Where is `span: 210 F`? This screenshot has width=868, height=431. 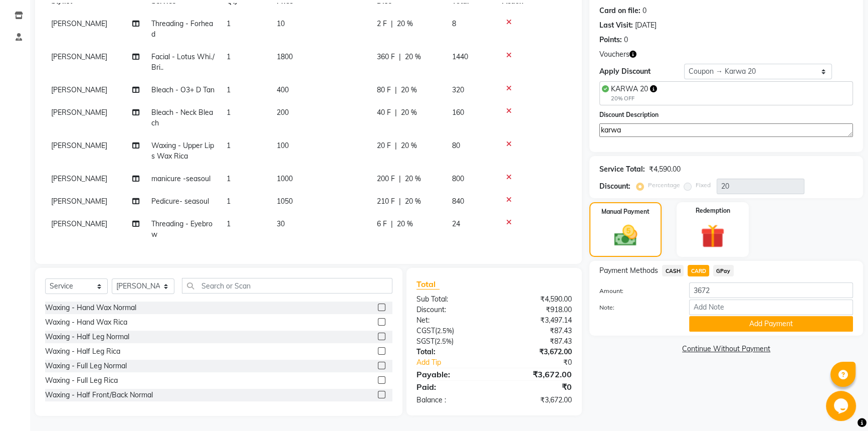
span: 210 F is located at coordinates (386, 201).